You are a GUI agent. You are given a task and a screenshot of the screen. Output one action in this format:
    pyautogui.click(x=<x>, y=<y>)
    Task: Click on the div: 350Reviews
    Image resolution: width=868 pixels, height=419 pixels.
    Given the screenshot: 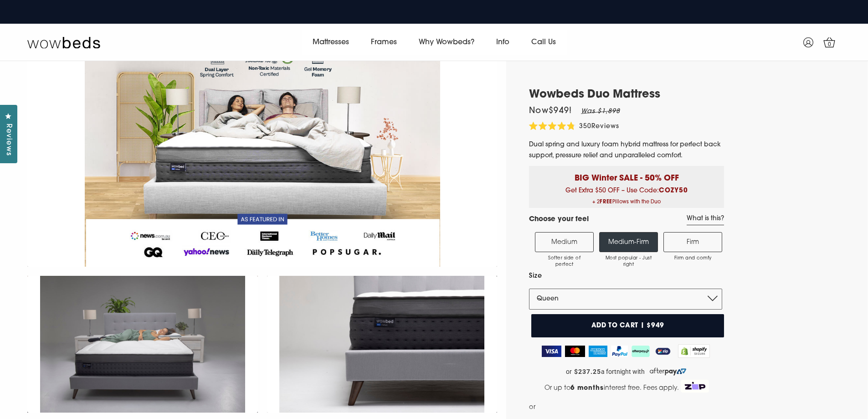 What is the action you would take?
    pyautogui.click(x=574, y=127)
    